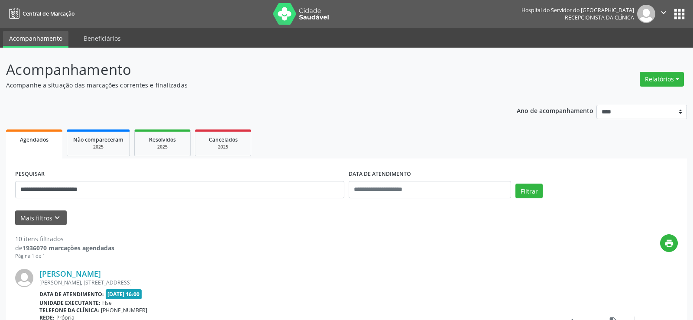 This screenshot has height=320, width=693. What do you see at coordinates (599, 17) in the screenshot?
I see `span: Recepcionista da clínica` at bounding box center [599, 17].